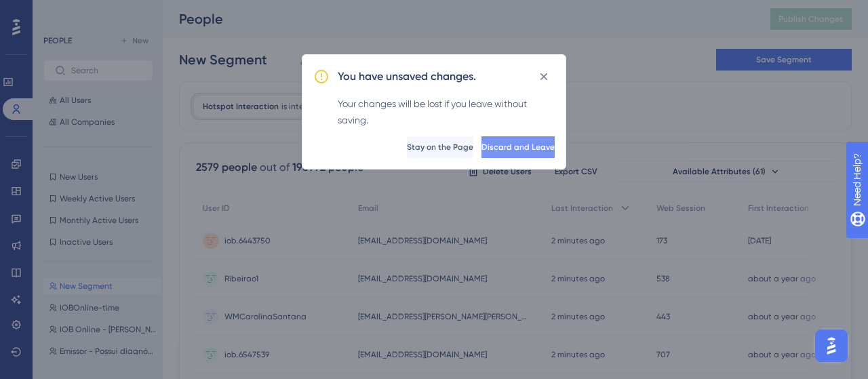  Describe the element at coordinates (20, 20) in the screenshot. I see `button: Open AI Assistant Launcher` at that location.